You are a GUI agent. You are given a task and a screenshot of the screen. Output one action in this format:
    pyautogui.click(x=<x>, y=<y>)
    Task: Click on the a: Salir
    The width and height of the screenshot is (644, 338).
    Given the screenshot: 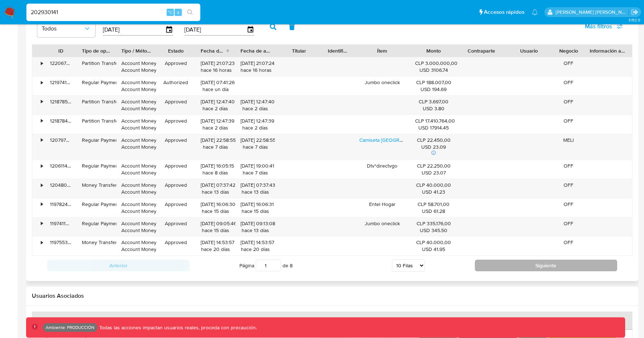 What is the action you would take?
    pyautogui.click(x=635, y=12)
    